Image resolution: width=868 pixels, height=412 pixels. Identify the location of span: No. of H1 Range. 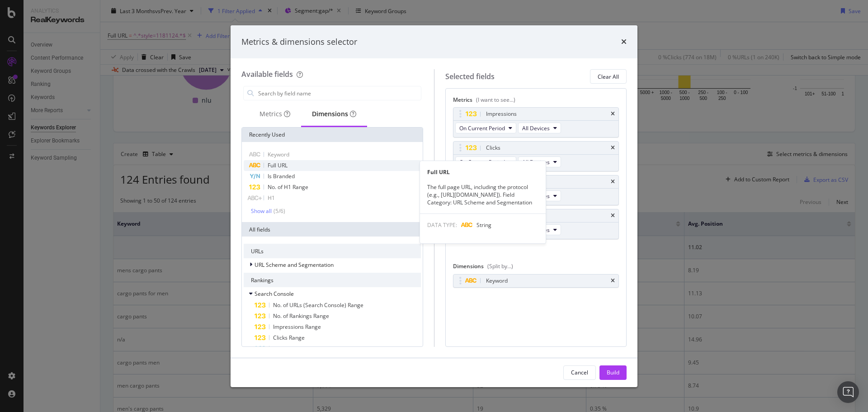
(288, 186).